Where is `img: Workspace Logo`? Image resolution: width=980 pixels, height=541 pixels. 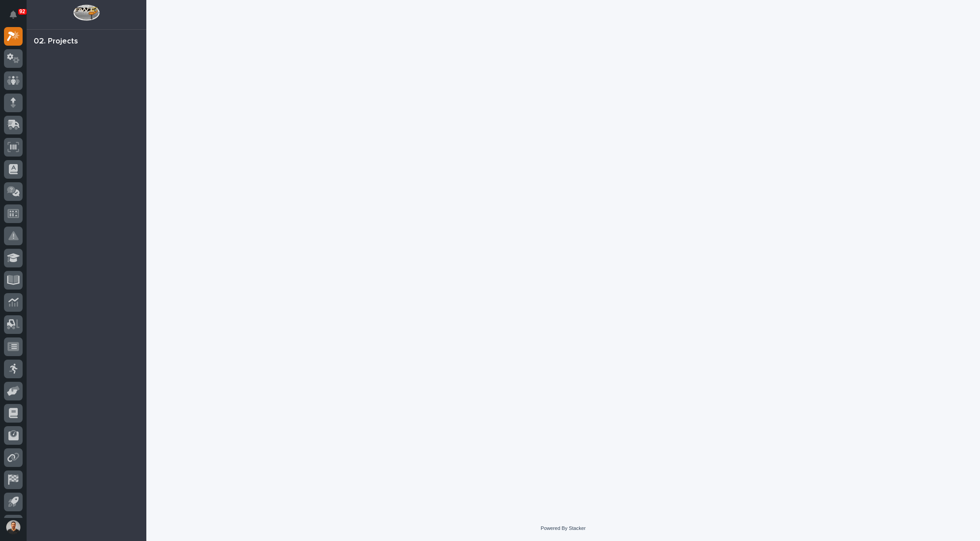
img: Workspace Logo is located at coordinates (86, 12).